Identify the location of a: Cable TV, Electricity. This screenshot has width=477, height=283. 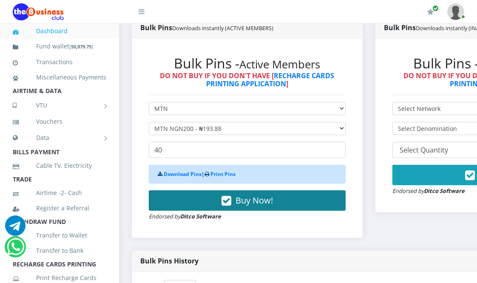
(60, 166).